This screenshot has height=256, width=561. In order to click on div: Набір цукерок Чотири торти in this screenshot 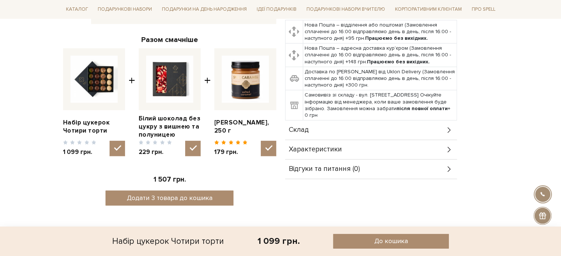, I will do `click(168, 242)`.